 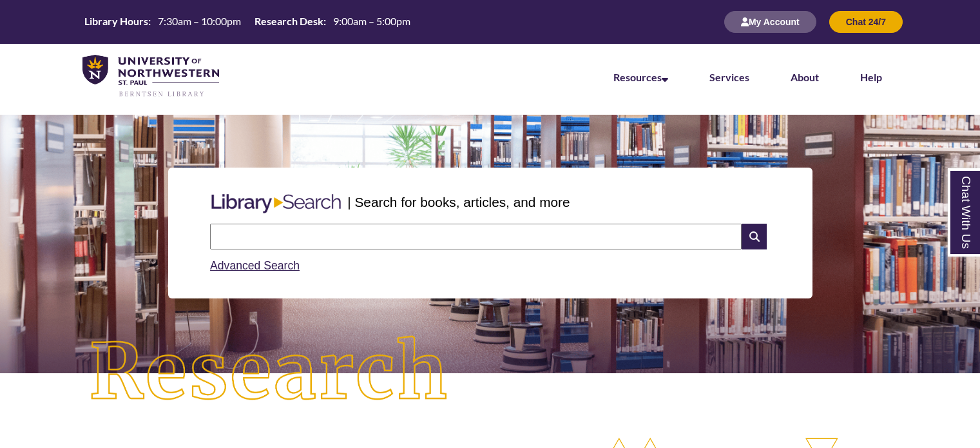 I want to click on table: Hours Today, so click(x=247, y=21).